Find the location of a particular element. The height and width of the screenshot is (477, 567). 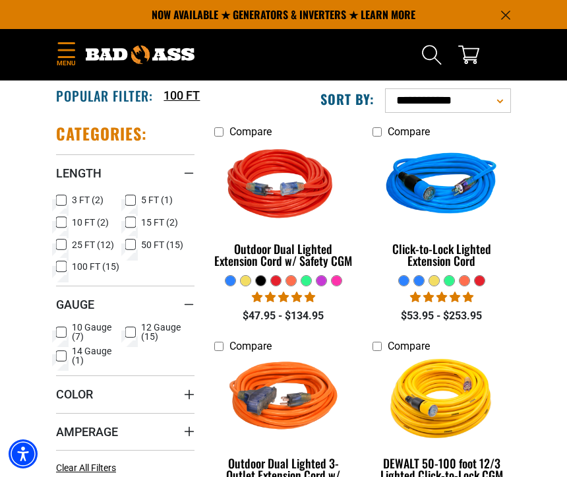

a: Red Outdoor Dual Lighted Extension Cord w/ Safety CGM is located at coordinates (284, 209).